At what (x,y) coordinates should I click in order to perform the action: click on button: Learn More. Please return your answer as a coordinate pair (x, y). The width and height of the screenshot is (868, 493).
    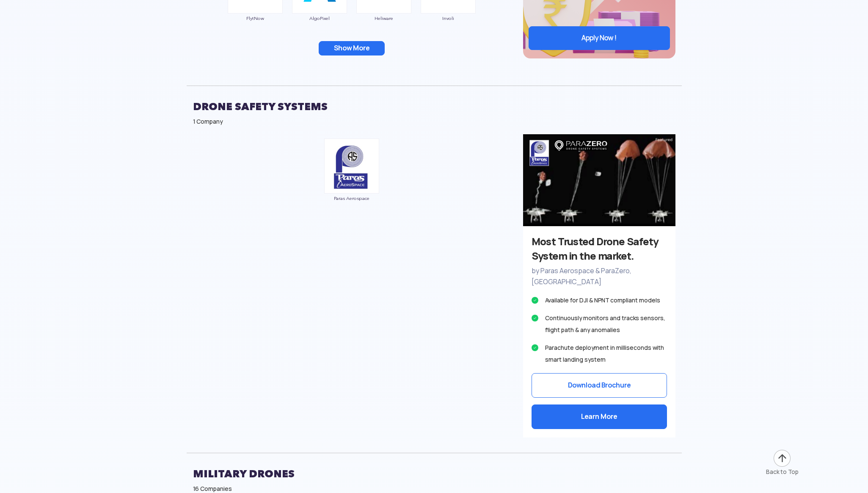
    Looking at the image, I should click on (599, 417).